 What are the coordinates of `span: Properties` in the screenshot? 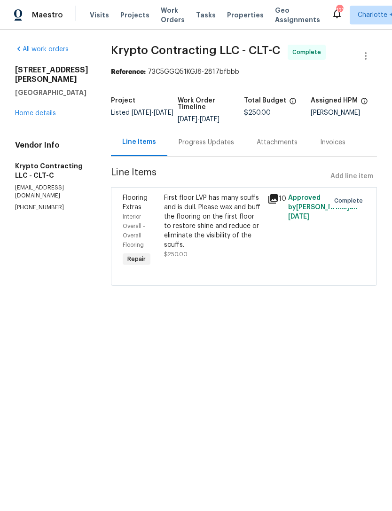 It's located at (245, 15).